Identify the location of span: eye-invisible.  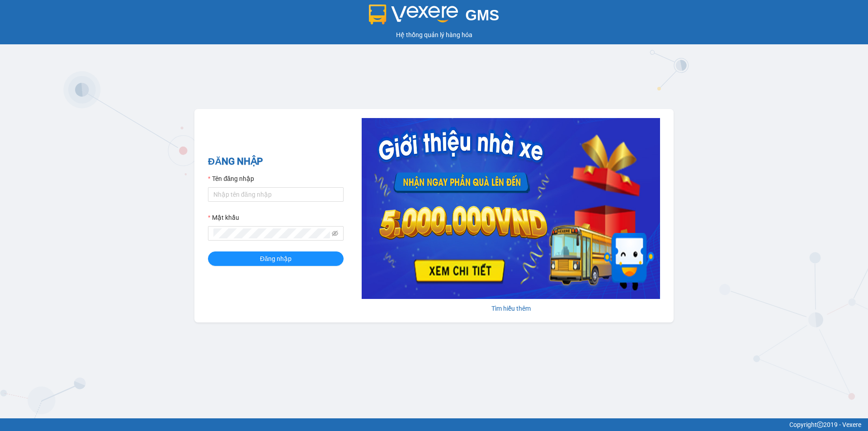
(335, 233).